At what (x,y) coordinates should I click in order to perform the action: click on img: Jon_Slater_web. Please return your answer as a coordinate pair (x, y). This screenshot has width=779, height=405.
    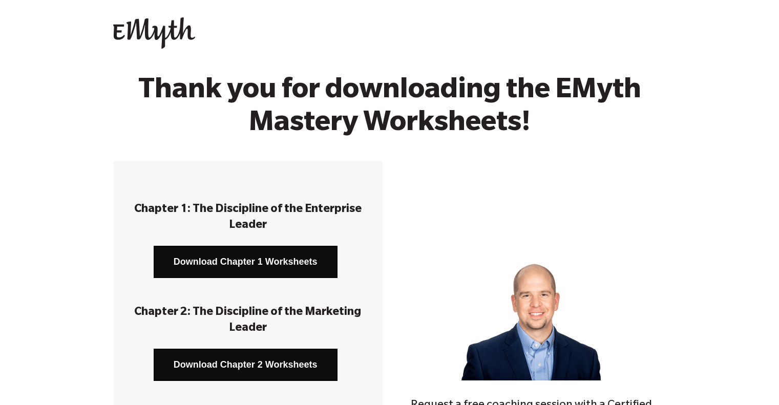
    Looking at the image, I should click on (531, 311).